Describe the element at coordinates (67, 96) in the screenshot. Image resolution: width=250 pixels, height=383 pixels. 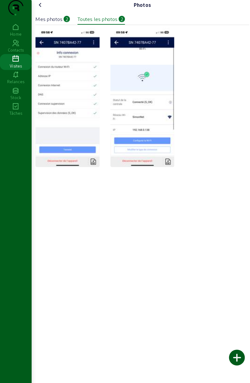
I see `img: thb_96620575-a9f5-6bdf-91ae-9971489ffde9.jpeg` at that location.